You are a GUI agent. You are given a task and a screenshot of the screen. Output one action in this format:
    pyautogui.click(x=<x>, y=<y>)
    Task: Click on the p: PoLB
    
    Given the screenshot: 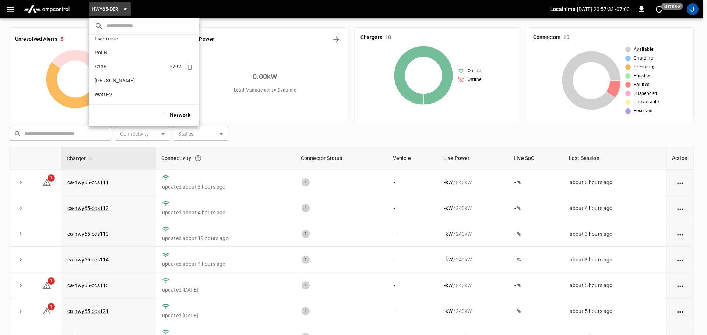 What is the action you would take?
    pyautogui.click(x=130, y=53)
    